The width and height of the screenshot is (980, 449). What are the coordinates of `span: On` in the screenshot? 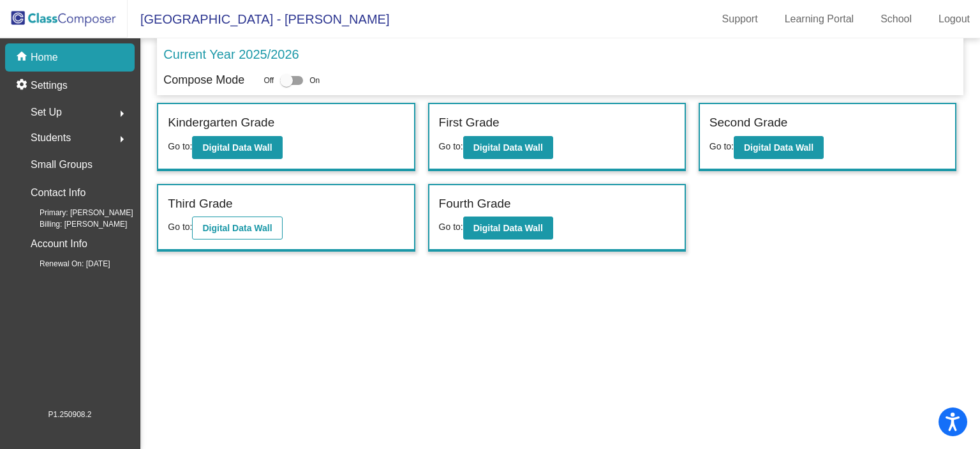 It's located at (315, 81).